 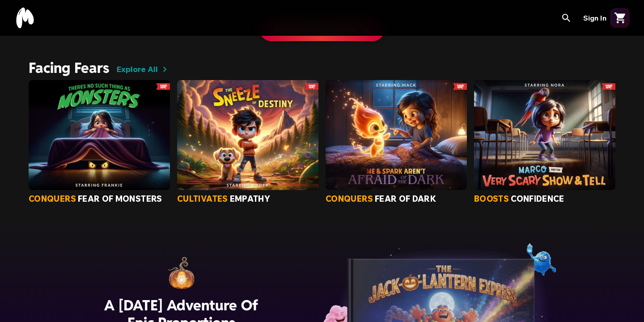 I want to click on img: Marco and the Very Scary Show and Tell Image - Facing Fears, so click(x=544, y=135).